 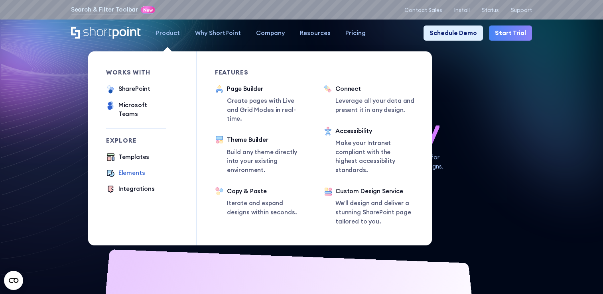 I want to click on a: Home, so click(x=106, y=33).